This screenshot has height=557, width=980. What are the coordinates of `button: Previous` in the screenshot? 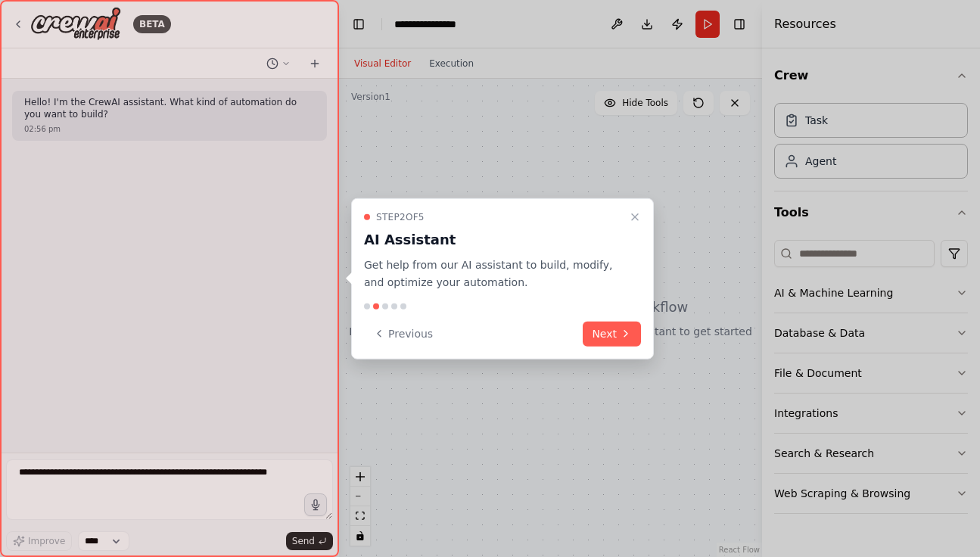 It's located at (402, 333).